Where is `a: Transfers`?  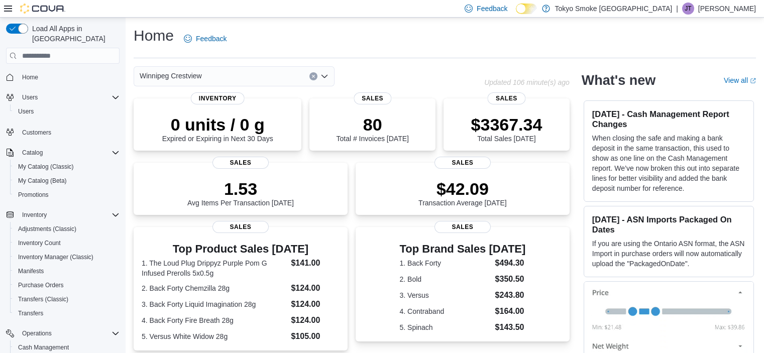 a: Transfers is located at coordinates (31, 313).